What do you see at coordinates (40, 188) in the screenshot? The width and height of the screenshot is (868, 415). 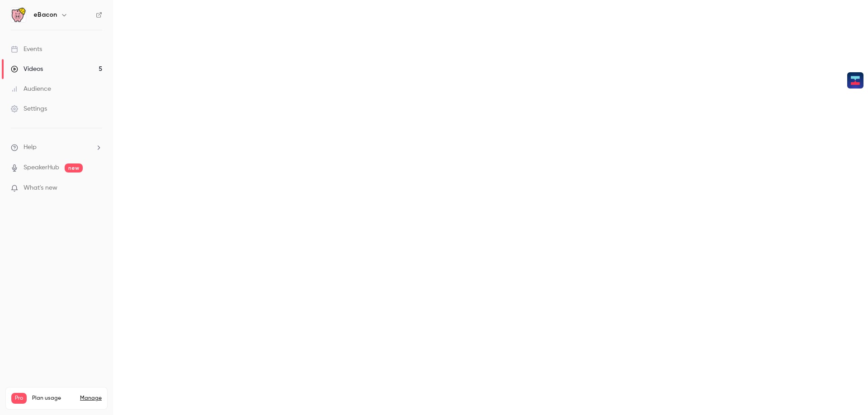 I see `span: What's new` at bounding box center [40, 188].